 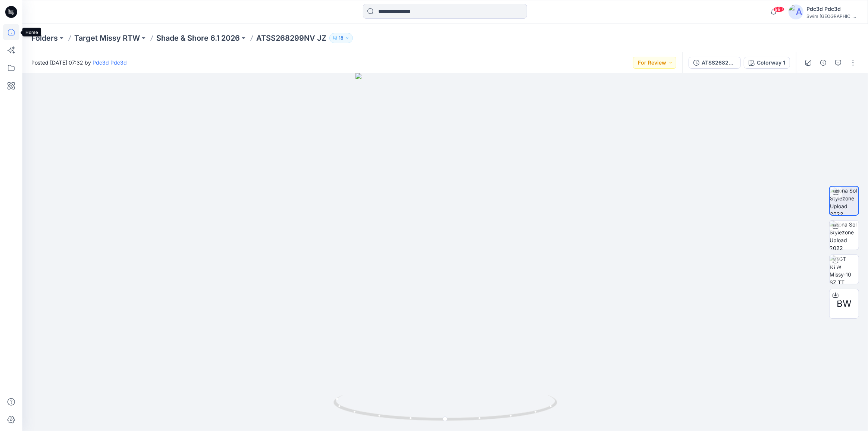 I want to click on img: avatar, so click(x=796, y=12).